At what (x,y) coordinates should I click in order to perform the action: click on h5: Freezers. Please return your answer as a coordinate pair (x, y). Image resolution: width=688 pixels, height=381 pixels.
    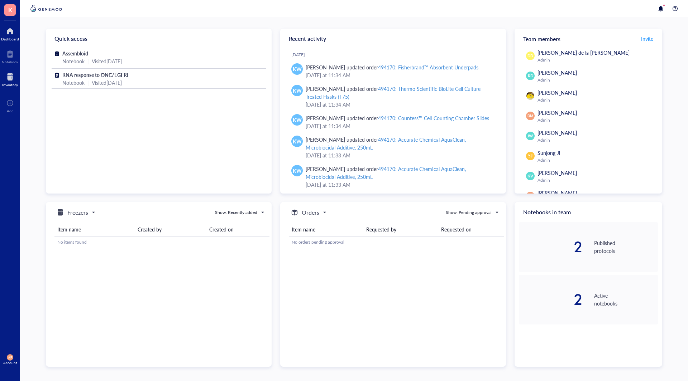
    Looking at the image, I should click on (78, 213).